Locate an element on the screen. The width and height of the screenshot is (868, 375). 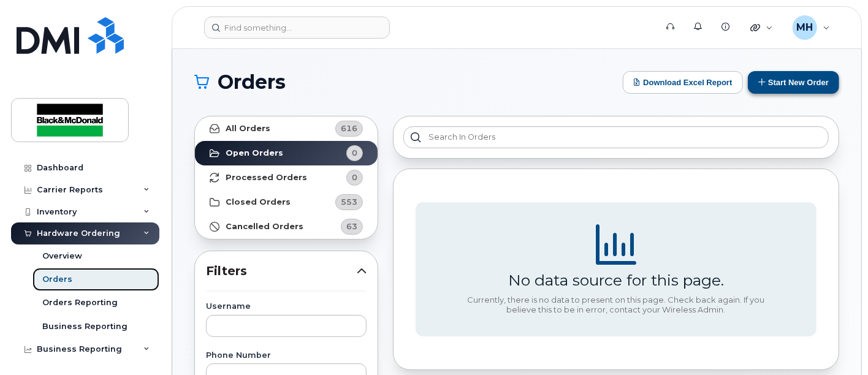
input: Search in orders is located at coordinates (616, 137).